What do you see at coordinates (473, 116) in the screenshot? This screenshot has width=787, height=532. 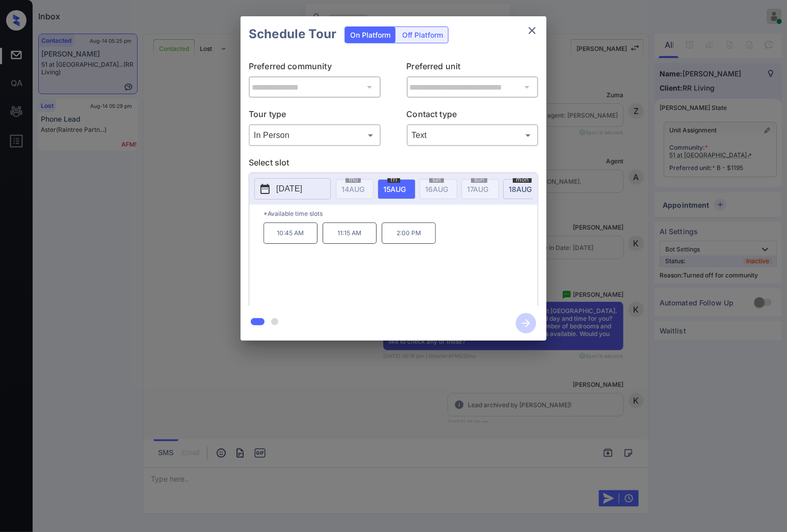 I see `p: Contact type` at bounding box center [473, 116].